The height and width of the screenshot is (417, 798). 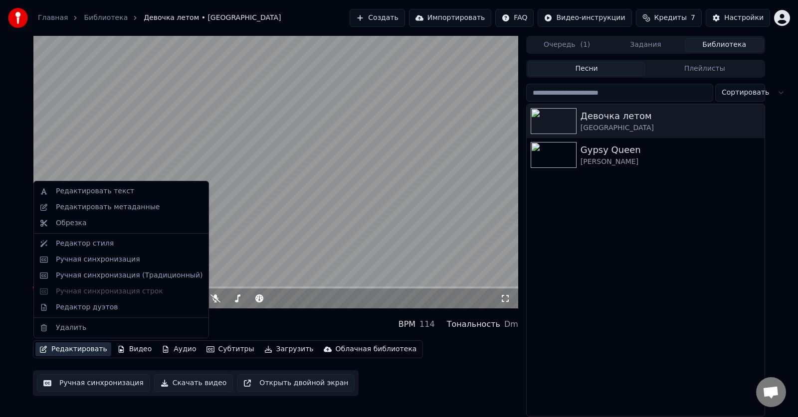 What do you see at coordinates (129, 276) in the screenshot?
I see `div: Ручная синхронизация (Традиционный)` at bounding box center [129, 276].